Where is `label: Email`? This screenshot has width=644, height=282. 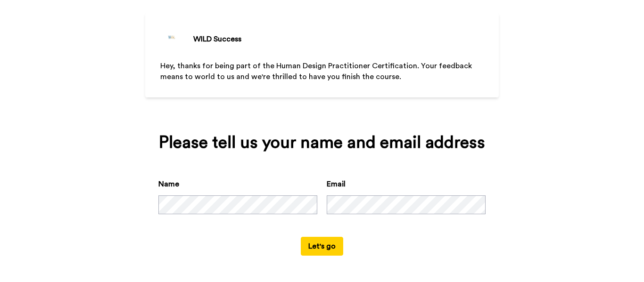 label: Email is located at coordinates (336, 184).